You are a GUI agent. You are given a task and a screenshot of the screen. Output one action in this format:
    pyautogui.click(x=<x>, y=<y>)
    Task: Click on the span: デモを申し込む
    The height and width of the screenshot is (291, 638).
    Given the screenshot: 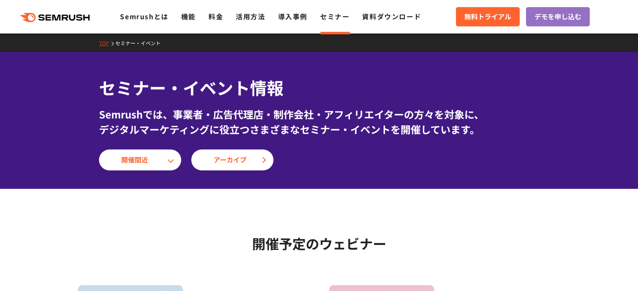 What is the action you would take?
    pyautogui.click(x=558, y=17)
    